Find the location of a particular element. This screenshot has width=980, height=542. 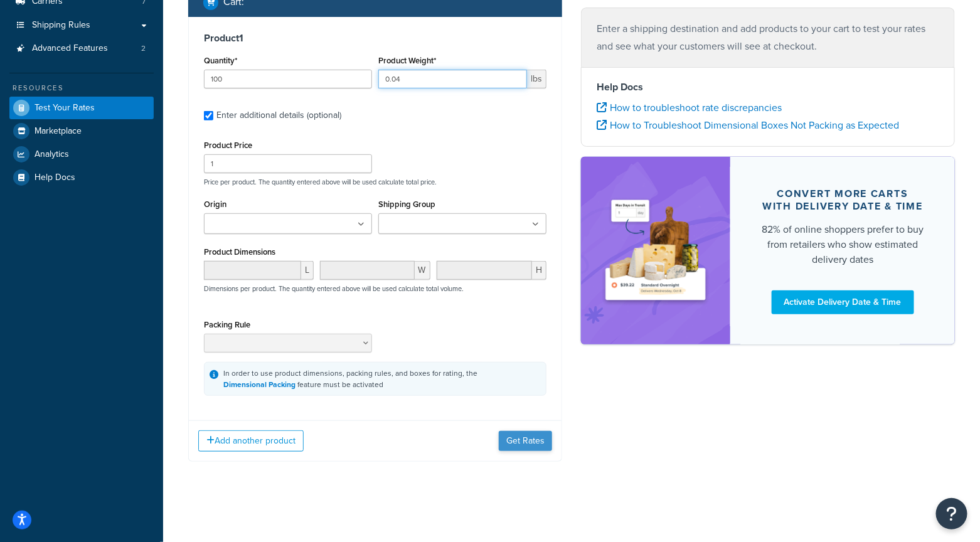

li: Test Your Rates is located at coordinates (82, 108).